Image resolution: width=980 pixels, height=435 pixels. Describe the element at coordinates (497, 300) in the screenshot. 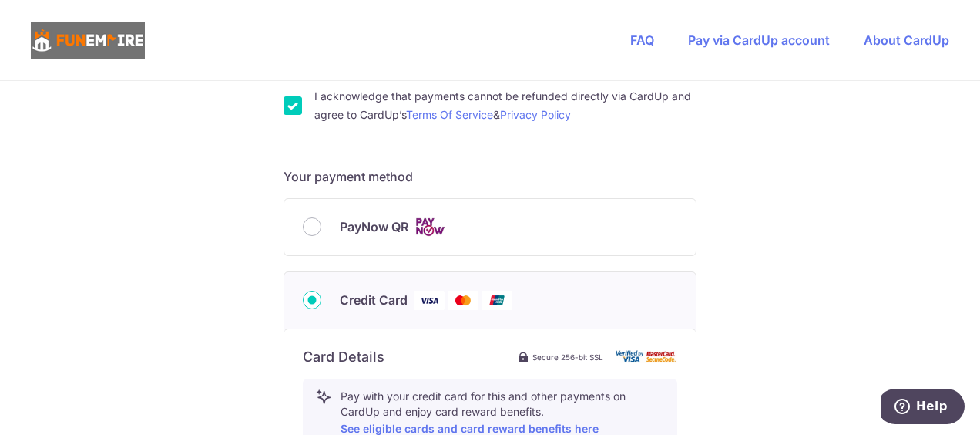

I see `img: Union Pay` at that location.